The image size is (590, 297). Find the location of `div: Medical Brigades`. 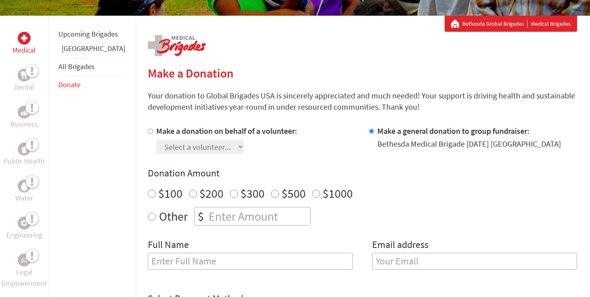

div: Medical Brigades is located at coordinates (510, 24).